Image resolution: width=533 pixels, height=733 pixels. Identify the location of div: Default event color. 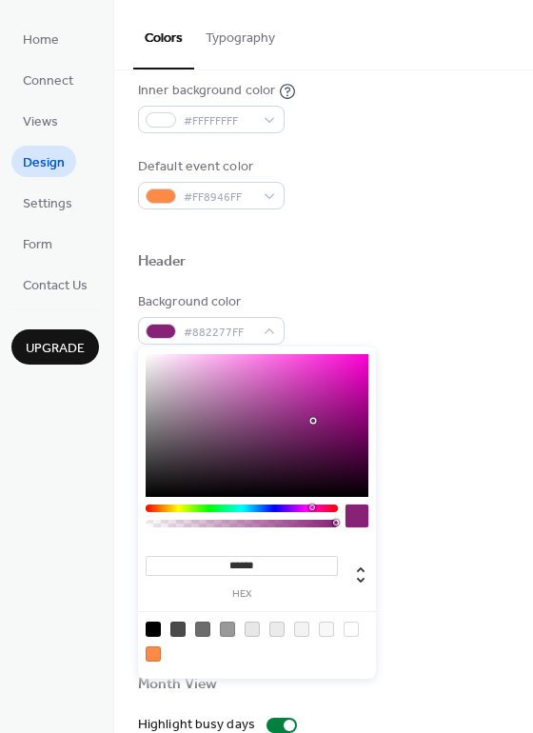
(210, 167).